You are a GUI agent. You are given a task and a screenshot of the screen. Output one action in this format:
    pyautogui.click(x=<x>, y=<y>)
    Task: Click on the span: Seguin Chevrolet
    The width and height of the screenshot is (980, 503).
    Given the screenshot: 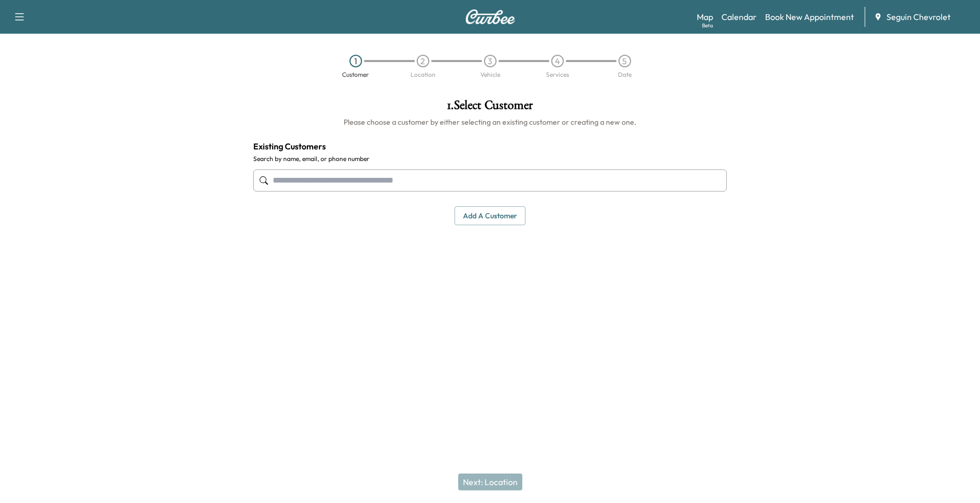 What is the action you would take?
    pyautogui.click(x=919, y=17)
    